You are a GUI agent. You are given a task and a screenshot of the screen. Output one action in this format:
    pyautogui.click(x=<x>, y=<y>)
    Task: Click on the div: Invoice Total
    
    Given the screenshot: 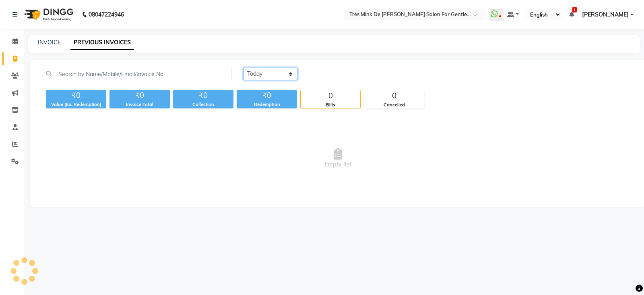 What is the action you would take?
    pyautogui.click(x=140, y=105)
    